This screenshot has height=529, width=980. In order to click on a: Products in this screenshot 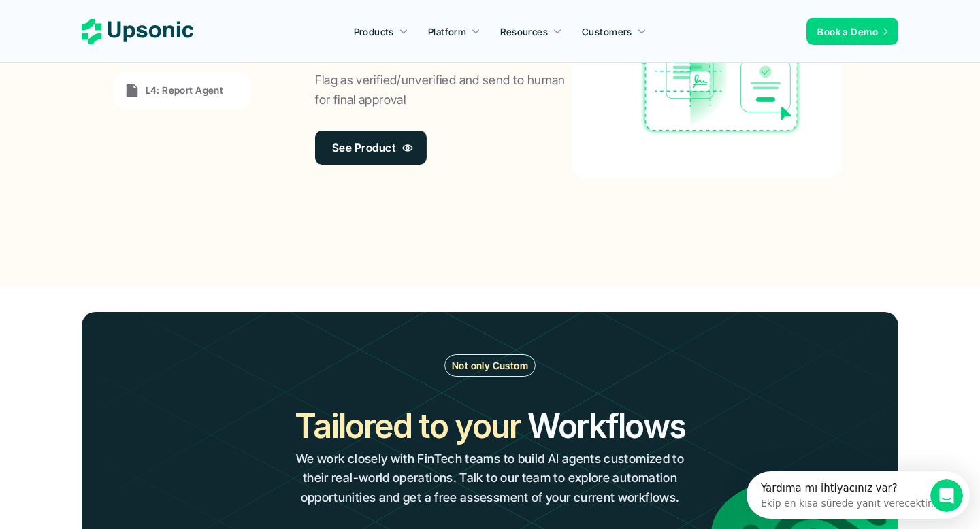, I will do `click(381, 31)`.